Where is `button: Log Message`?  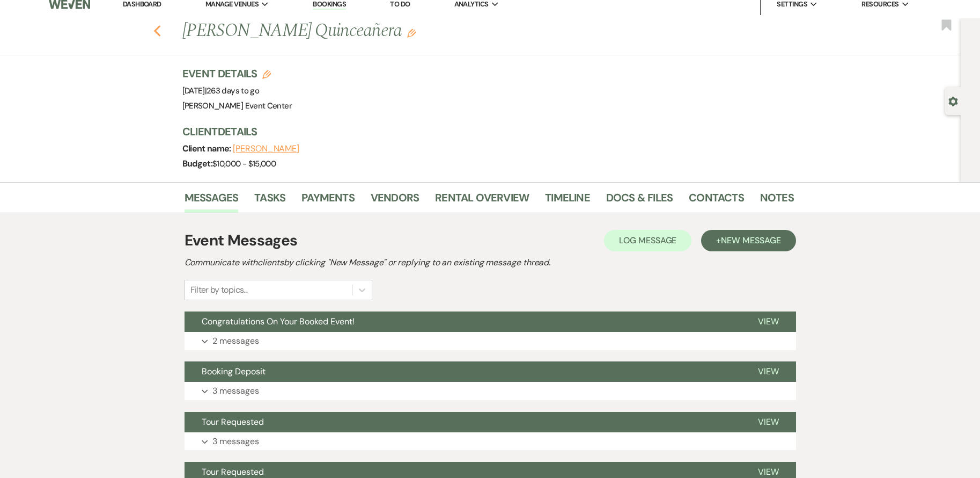 button: Log Message is located at coordinates (647, 241).